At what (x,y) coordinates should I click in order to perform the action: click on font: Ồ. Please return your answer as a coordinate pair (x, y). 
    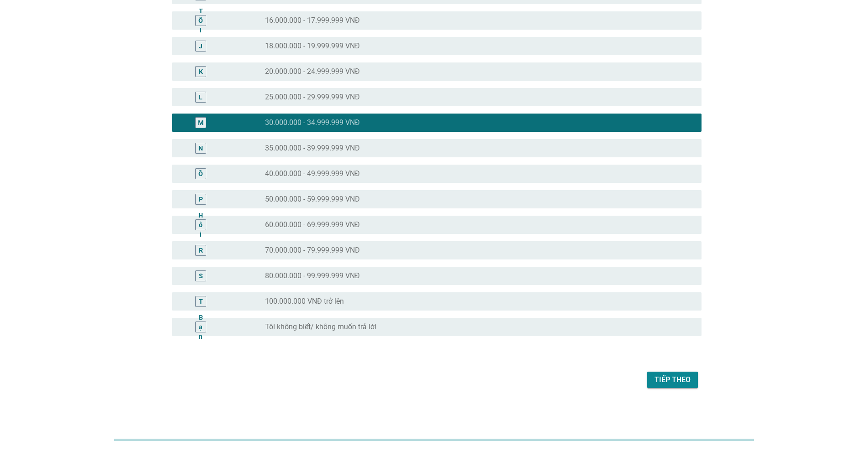
    Looking at the image, I should click on (201, 173).